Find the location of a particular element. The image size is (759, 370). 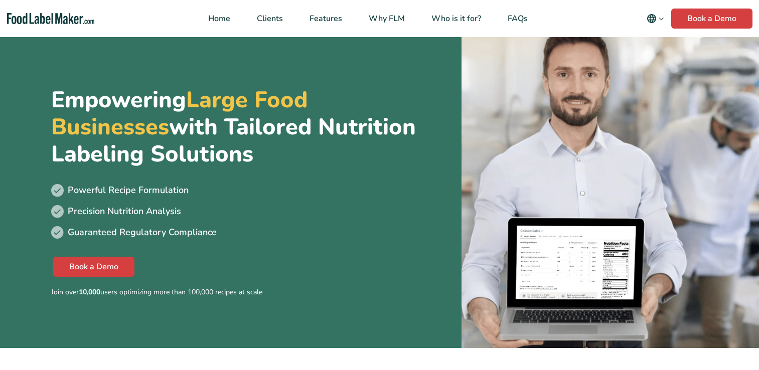

span: FAQs is located at coordinates (517, 19).